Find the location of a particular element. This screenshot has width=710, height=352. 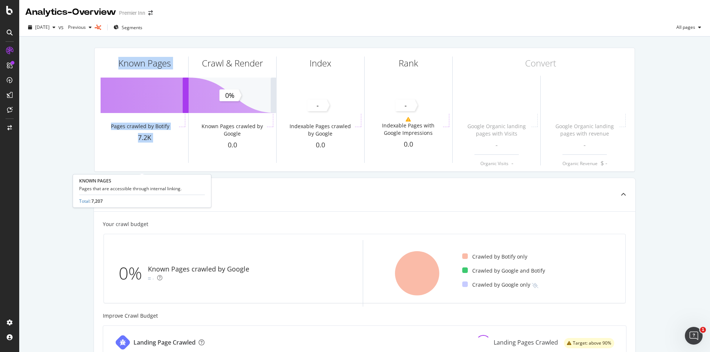

button: All pages is located at coordinates (688, 27).